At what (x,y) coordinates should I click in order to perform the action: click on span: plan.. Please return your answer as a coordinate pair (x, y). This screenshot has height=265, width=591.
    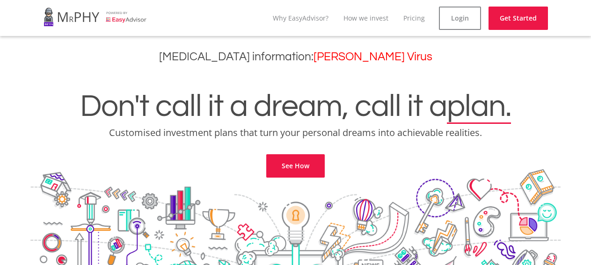
    Looking at the image, I should click on (479, 107).